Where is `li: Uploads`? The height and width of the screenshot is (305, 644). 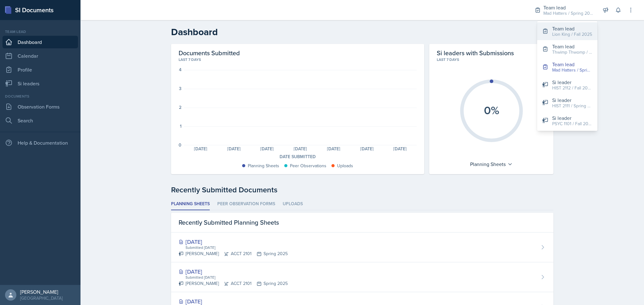
li: Uploads is located at coordinates (293, 204).